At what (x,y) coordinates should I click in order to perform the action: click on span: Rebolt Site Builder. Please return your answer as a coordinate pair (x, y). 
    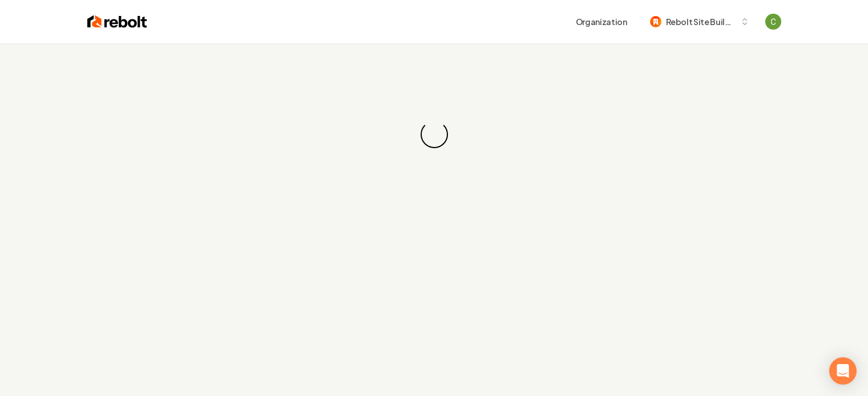
    Looking at the image, I should click on (700, 22).